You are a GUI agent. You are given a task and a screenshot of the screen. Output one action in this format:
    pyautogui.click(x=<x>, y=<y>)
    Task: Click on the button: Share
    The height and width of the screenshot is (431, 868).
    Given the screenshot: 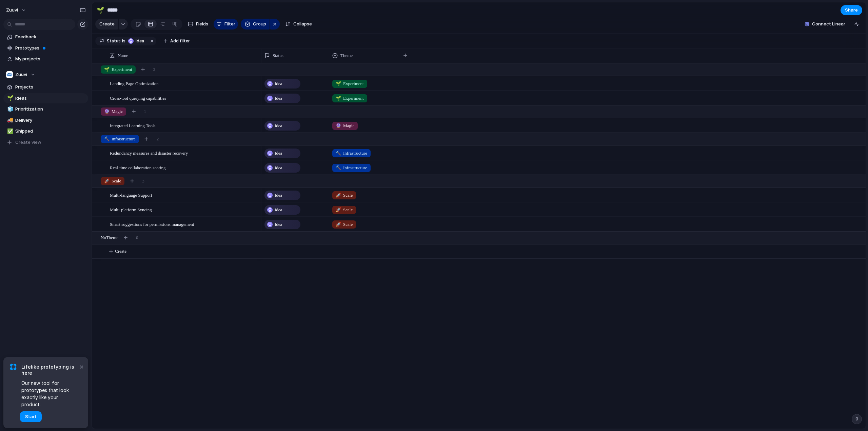 What is the action you would take?
    pyautogui.click(x=851, y=11)
    